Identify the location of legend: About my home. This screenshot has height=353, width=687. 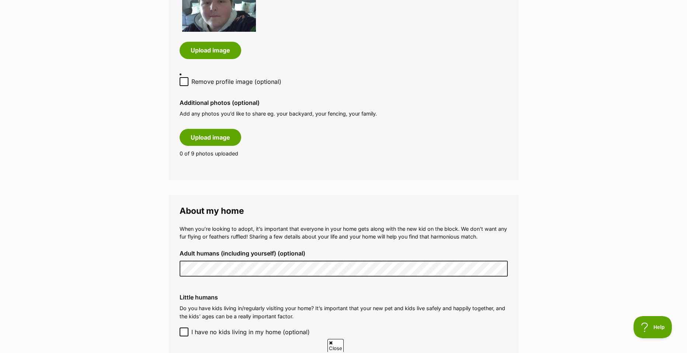
(344, 211).